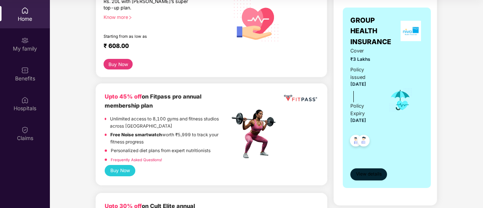 Image resolution: width=483 pixels, height=208 pixels. Describe the element at coordinates (123, 97) in the screenshot. I see `b: Upto 45% off` at that location.